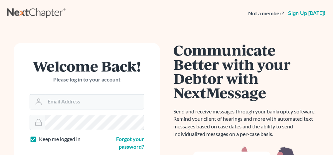 The width and height of the screenshot is (333, 155). Describe the element at coordinates (130, 143) in the screenshot. I see `a: Forgot your password?` at that location.